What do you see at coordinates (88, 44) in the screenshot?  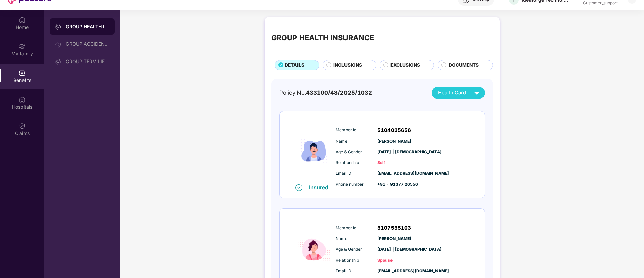 I see `div: GROUP ACCIDENTAL INSURANCE` at bounding box center [88, 44].